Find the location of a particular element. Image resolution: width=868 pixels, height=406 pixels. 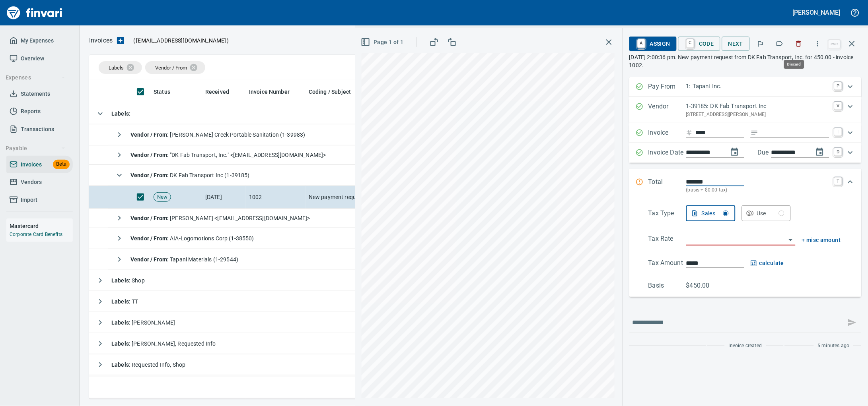

span: Invoice Number is located at coordinates (274, 92).